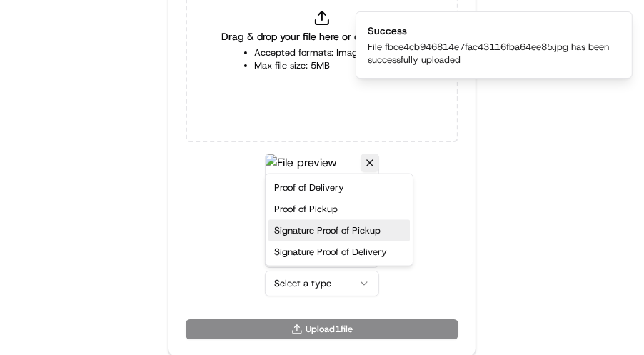 Image resolution: width=644 pixels, height=355 pixels. Describe the element at coordinates (305, 209) in the screenshot. I see `span: Proof of Pickup` at that location.